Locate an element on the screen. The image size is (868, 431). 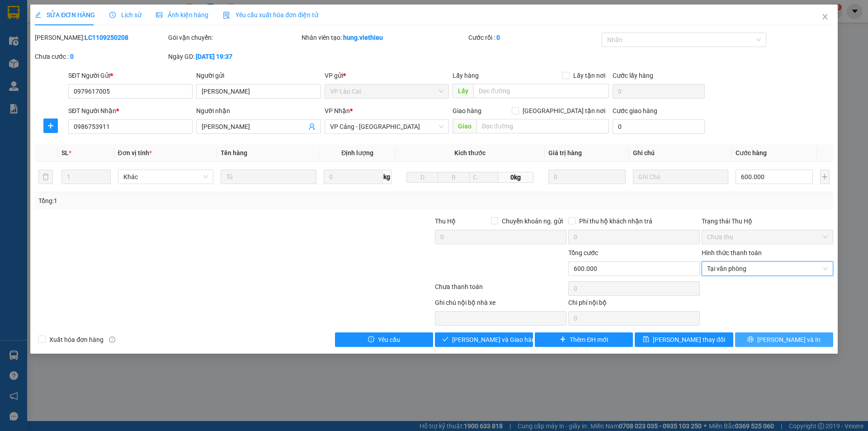
span: Cước hàng is located at coordinates (751, 153).